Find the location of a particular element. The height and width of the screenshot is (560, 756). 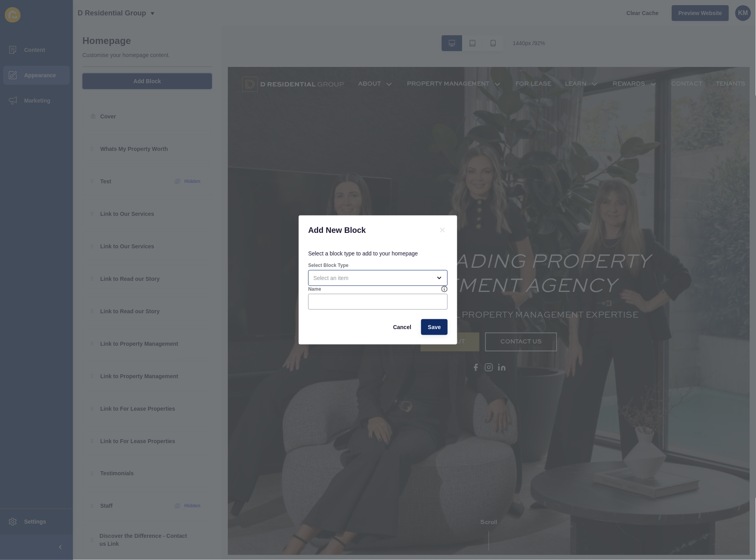

h1: PERTH'S LEADING PROPERTY MANAGEMENT AGENCY is located at coordinates (285, 227).